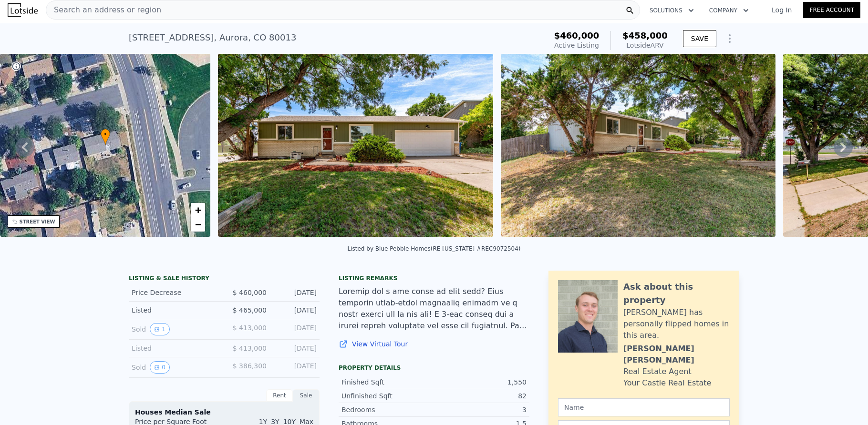 This screenshot has width=868, height=425. Describe the element at coordinates (671, 11) in the screenshot. I see `button: Solutions` at that location.